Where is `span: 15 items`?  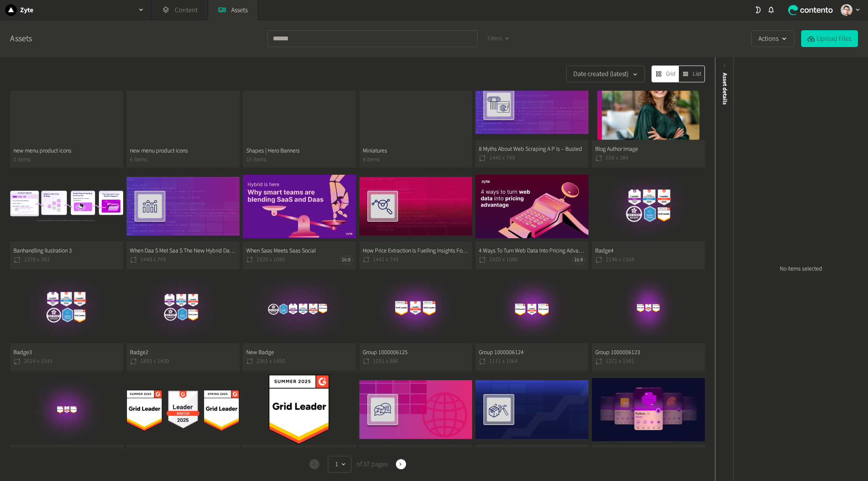
span: 15 items is located at coordinates (299, 160).